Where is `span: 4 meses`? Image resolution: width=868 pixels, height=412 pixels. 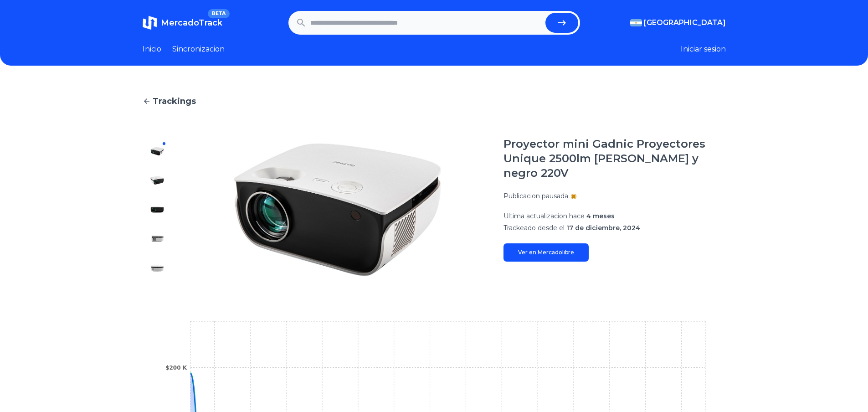 span: 4 meses is located at coordinates (600, 216).